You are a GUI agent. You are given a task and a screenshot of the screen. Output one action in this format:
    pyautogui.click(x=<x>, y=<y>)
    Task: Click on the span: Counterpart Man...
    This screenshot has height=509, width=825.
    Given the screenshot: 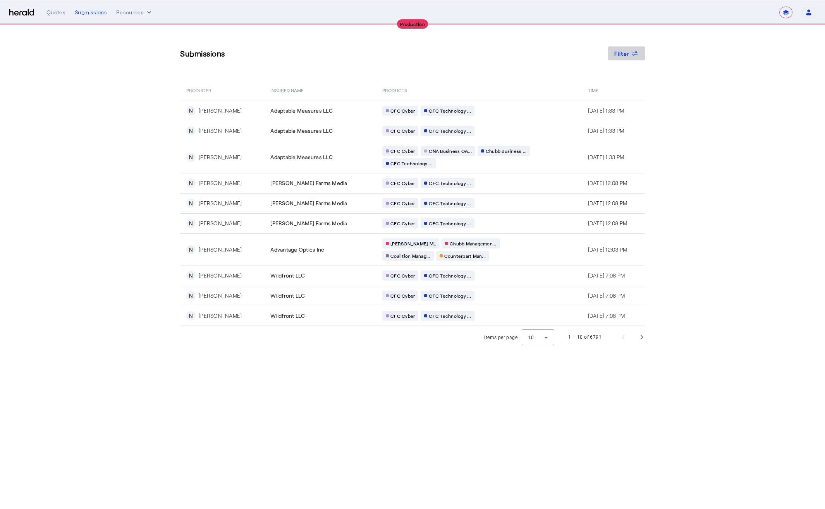 What is the action you would take?
    pyautogui.click(x=465, y=256)
    